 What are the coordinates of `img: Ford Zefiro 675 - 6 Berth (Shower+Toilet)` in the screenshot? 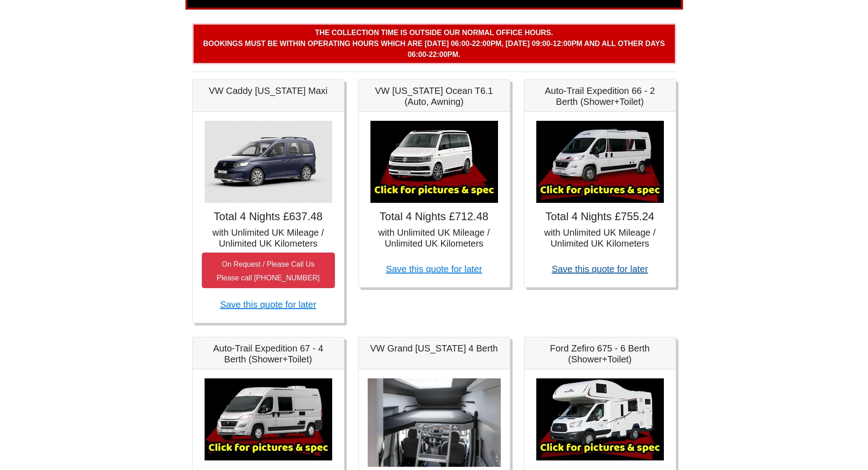 It's located at (600, 419).